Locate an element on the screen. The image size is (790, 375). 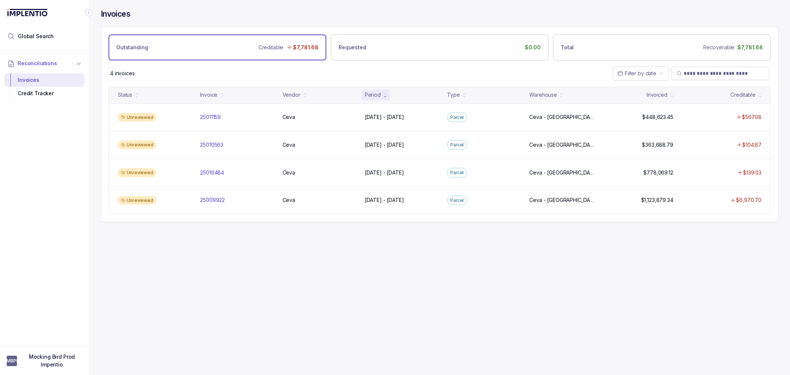
div: Remaining page entries is located at coordinates (122, 73).